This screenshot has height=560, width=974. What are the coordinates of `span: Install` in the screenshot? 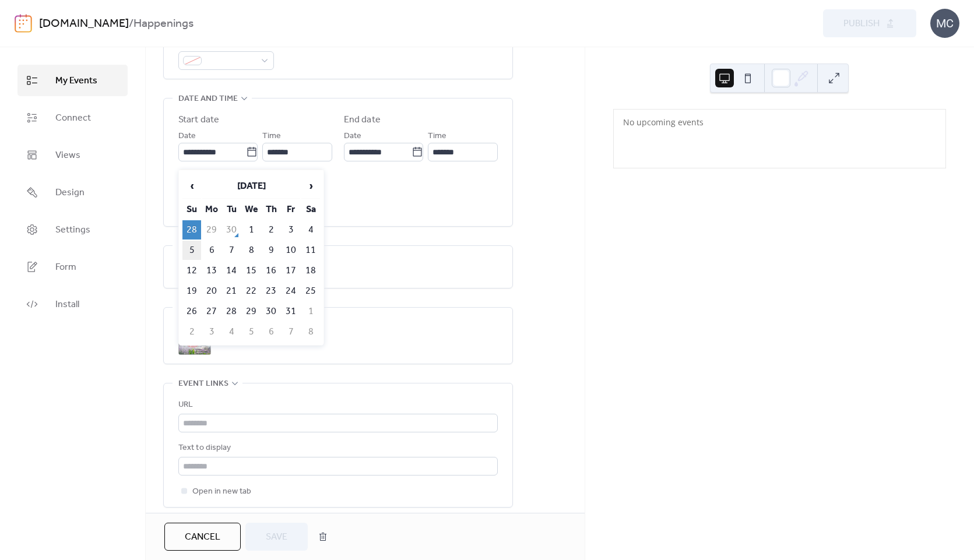 It's located at (67, 305).